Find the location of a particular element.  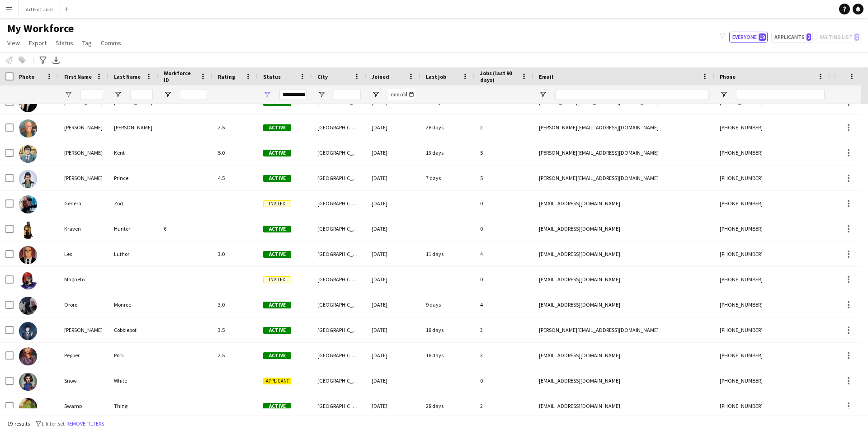

img: General Zod is located at coordinates (28, 205).